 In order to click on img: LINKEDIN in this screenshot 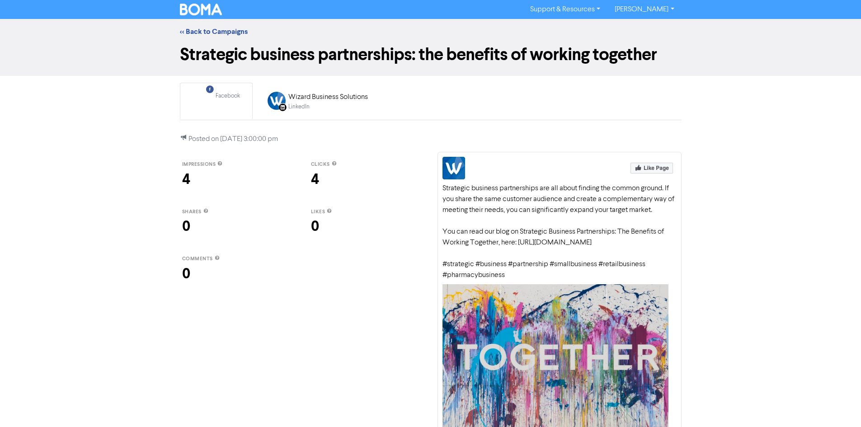, I will do `click(277, 101)`.